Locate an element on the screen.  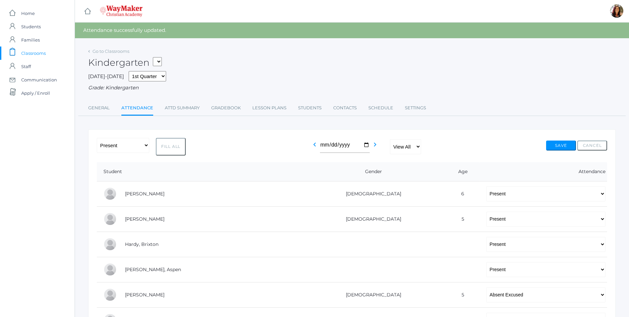
span: Apply / Enroll is located at coordinates (36, 93).